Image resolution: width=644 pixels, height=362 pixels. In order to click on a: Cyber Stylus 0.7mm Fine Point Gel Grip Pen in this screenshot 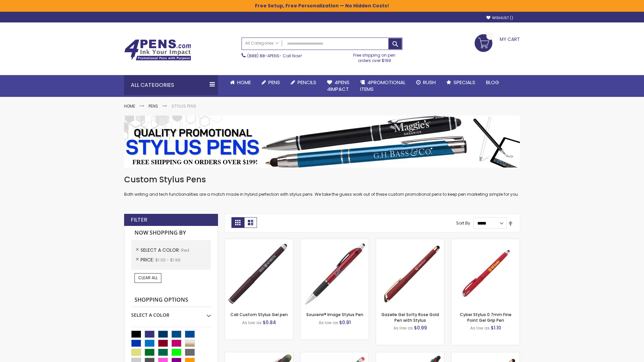, I will do `click(486, 317)`.